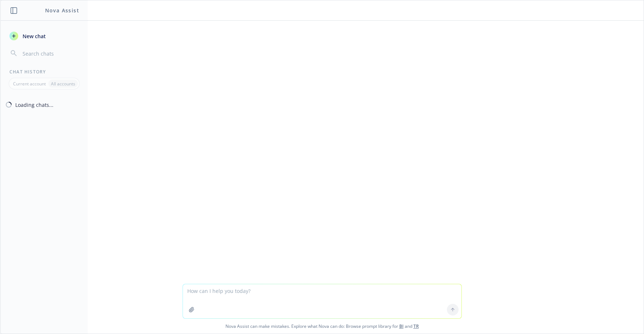  What do you see at coordinates (416, 326) in the screenshot?
I see `a: TR` at bounding box center [416, 326].